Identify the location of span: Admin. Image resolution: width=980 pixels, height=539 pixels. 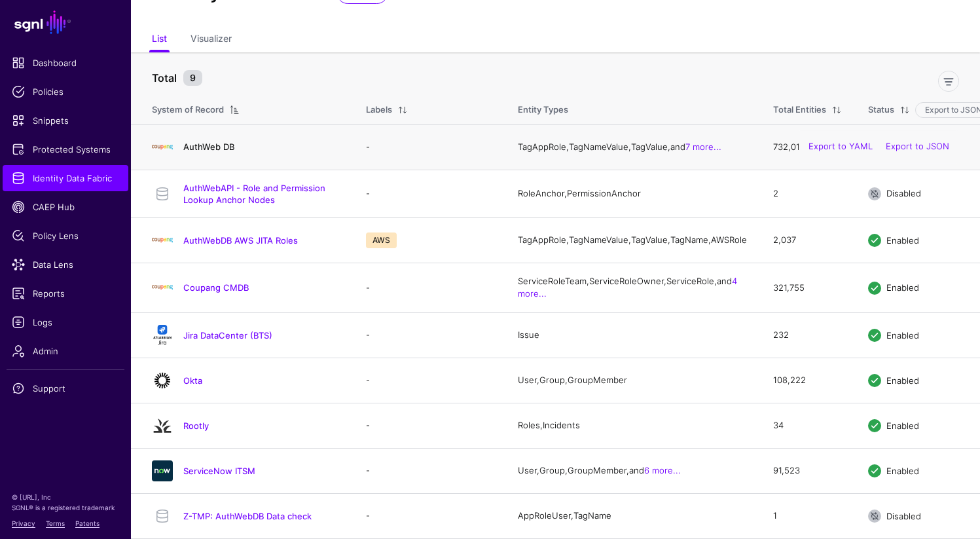
(65, 351).